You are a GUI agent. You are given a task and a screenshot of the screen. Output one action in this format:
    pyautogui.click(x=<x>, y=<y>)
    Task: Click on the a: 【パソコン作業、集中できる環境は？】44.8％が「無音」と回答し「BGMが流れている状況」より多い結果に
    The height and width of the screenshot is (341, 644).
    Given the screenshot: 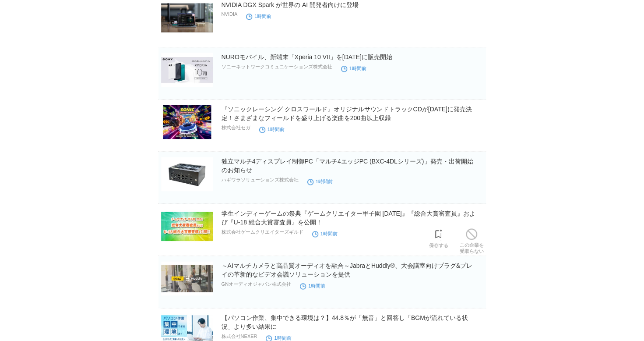 What is the action you would take?
    pyautogui.click(x=344, y=322)
    